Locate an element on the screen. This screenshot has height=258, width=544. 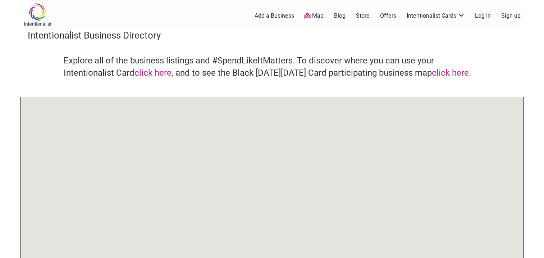
img: Intentionalist is located at coordinates (37, 14).